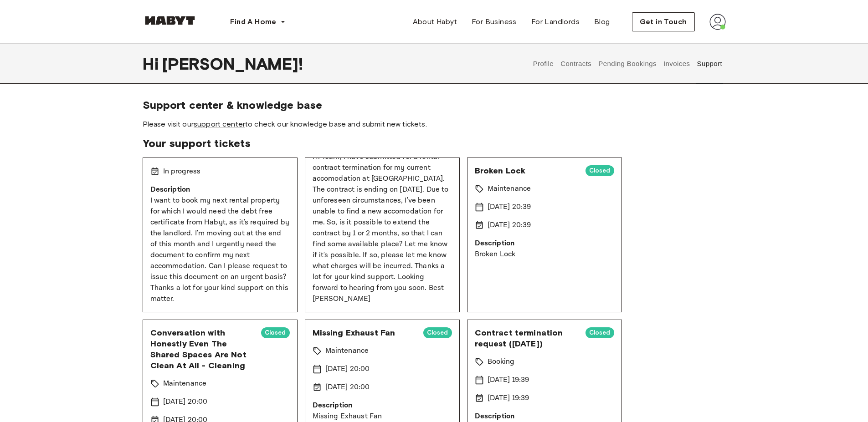  What do you see at coordinates (544, 255) in the screenshot?
I see `p: Broken Lock` at bounding box center [544, 255].